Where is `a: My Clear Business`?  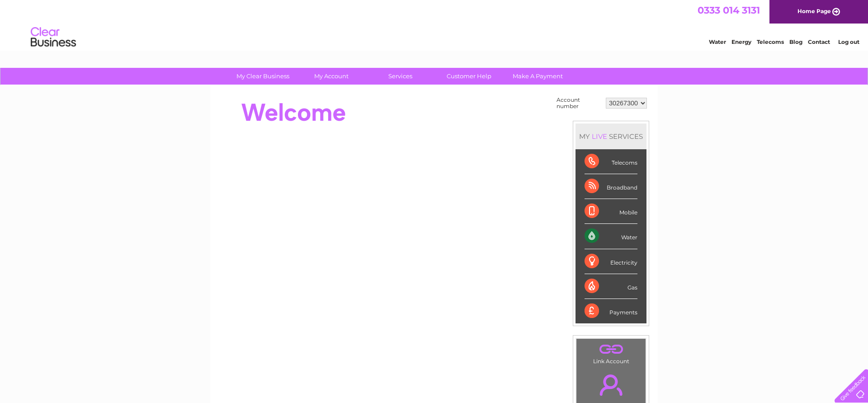
a: My Clear Business is located at coordinates (263, 76).